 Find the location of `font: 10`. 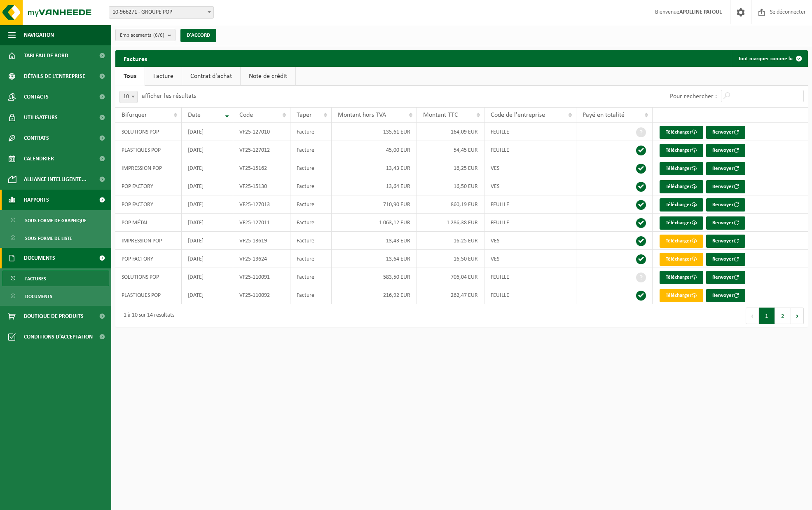

font: 10 is located at coordinates (126, 97).